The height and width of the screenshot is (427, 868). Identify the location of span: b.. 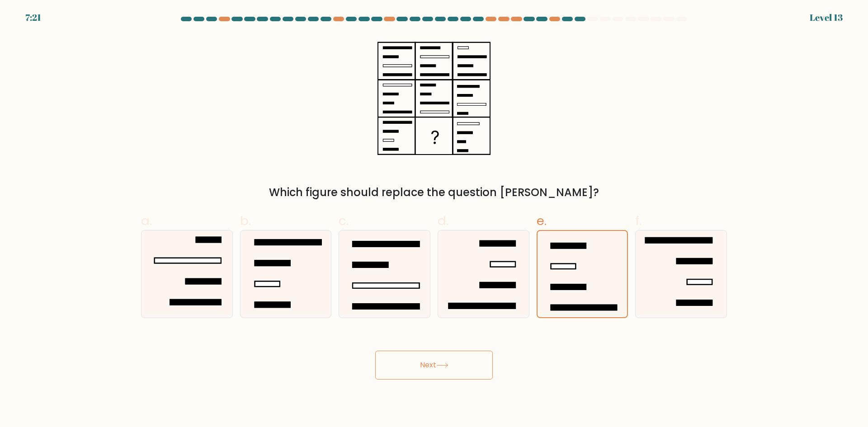
(246, 220).